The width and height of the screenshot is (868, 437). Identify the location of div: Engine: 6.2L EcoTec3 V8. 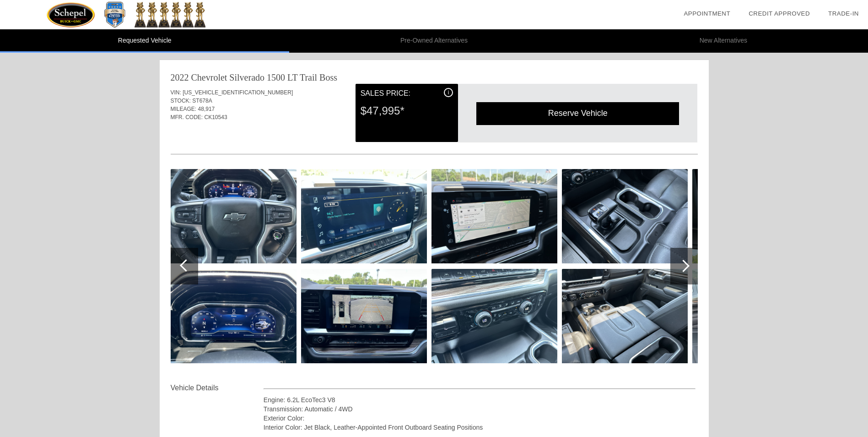
(480, 400).